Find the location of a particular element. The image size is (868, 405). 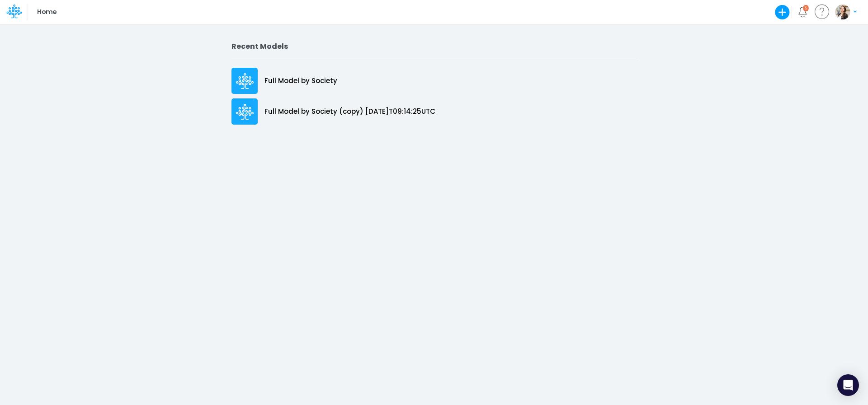

div: 5 unread items is located at coordinates (806, 8).